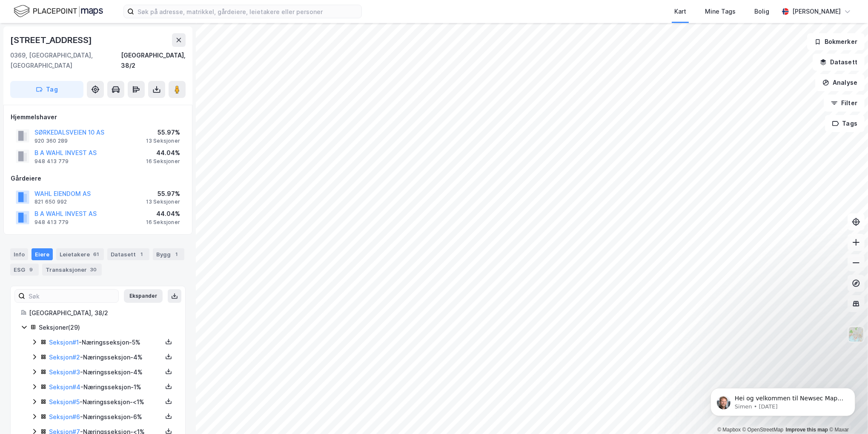 The width and height of the screenshot is (868, 434). What do you see at coordinates (51, 202) in the screenshot?
I see `div: 821 650 992` at bounding box center [51, 202].